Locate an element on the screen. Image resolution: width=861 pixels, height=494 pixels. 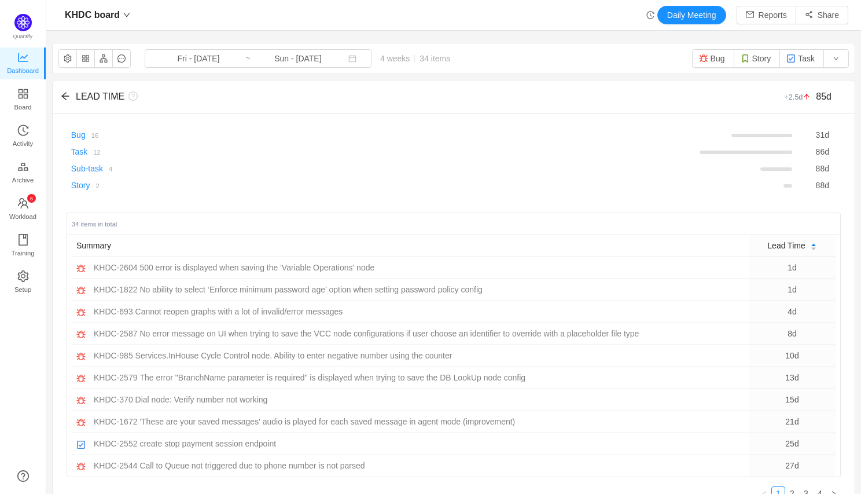
i: icon: book is located at coordinates (23, 240).